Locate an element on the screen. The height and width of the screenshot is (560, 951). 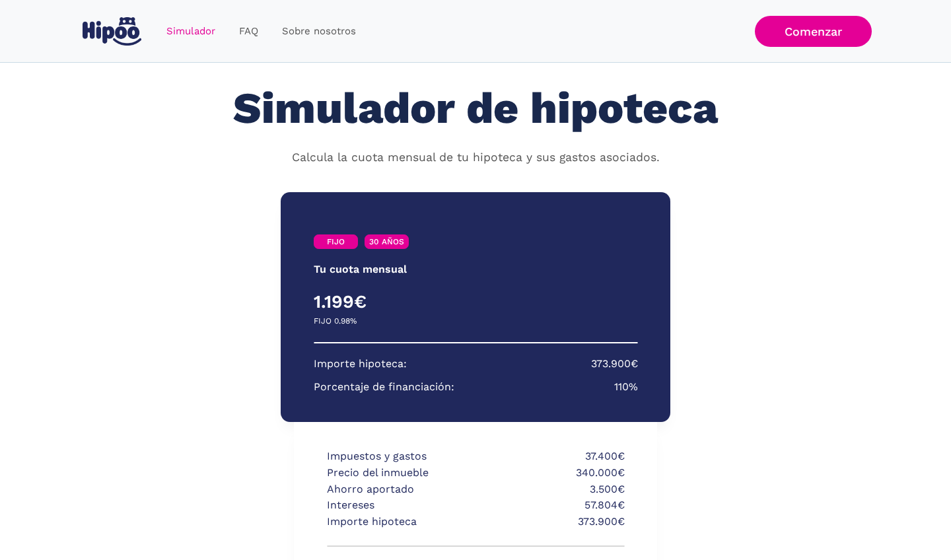
a: home is located at coordinates (111, 31).